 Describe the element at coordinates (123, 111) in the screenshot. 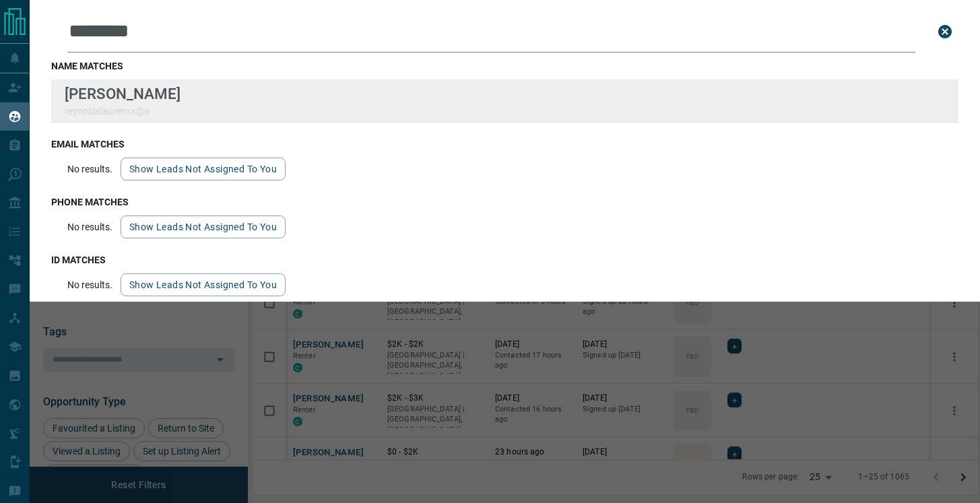

I see `p: reynoldslaurenxx@x` at that location.